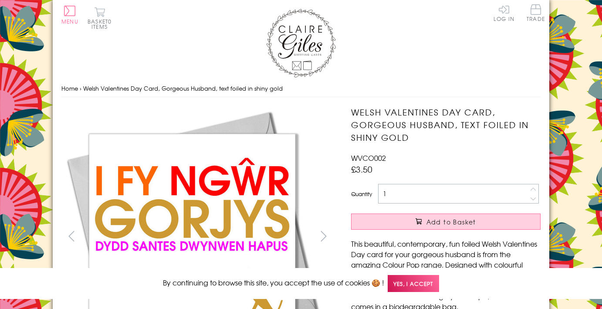  I want to click on span: WVCO002, so click(369, 158).